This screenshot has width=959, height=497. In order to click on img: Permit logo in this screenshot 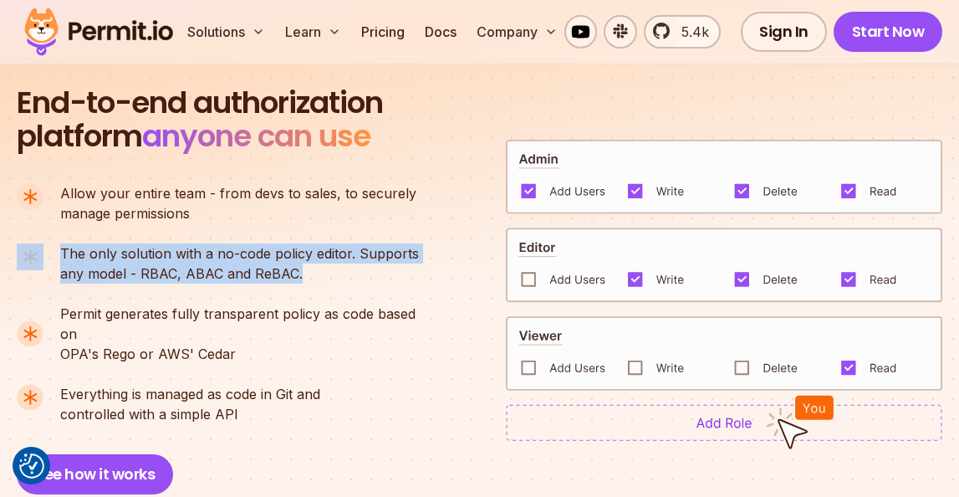, I will do `click(99, 32)`.